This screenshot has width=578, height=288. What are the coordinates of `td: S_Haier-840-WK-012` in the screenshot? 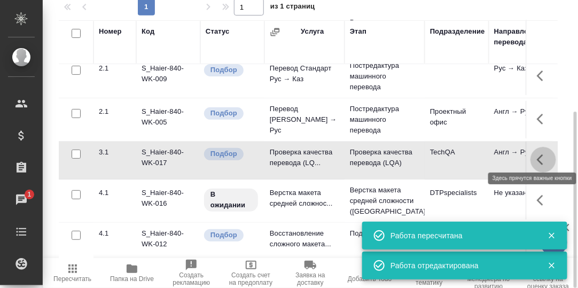 It's located at (168, 242).